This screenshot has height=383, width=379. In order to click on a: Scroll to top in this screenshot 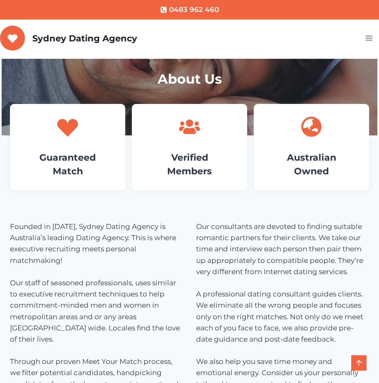, I will do `click(358, 363)`.